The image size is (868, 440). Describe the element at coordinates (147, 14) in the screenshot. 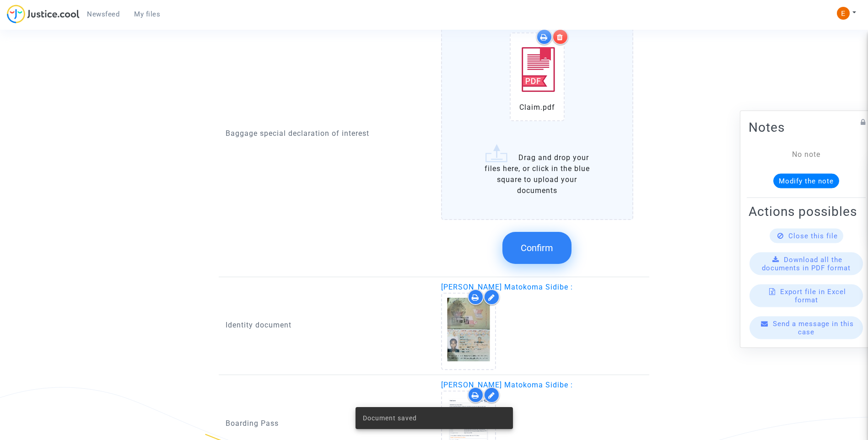

I see `a: My files` at that location.